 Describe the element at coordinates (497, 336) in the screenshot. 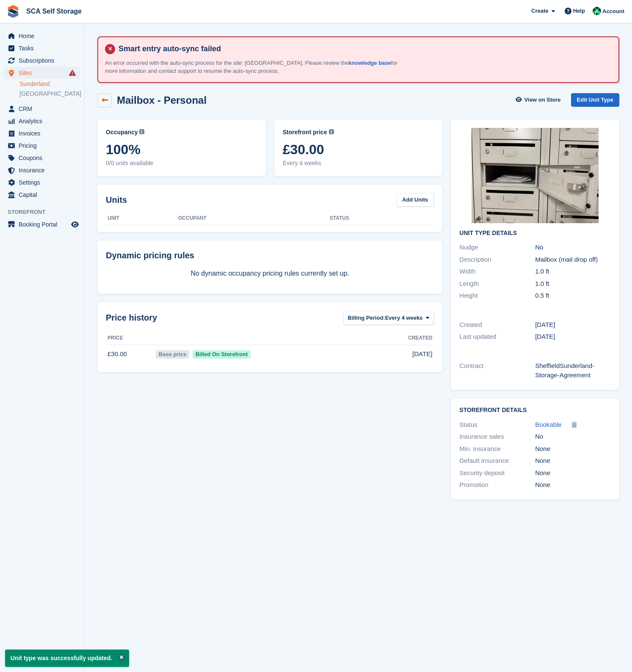

I see `div: Last updated` at that location.